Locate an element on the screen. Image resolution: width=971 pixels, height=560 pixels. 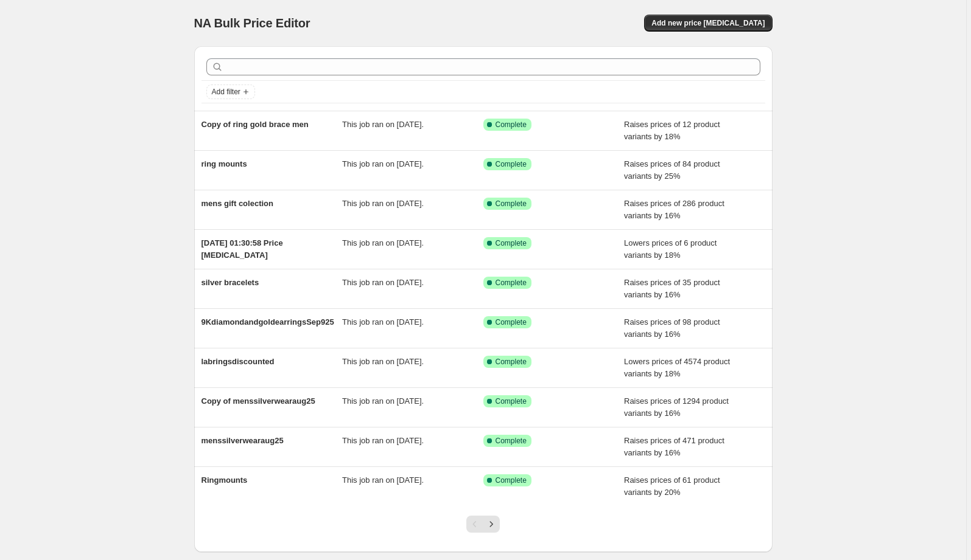
span: mens gift colection is located at coordinates (238, 203).